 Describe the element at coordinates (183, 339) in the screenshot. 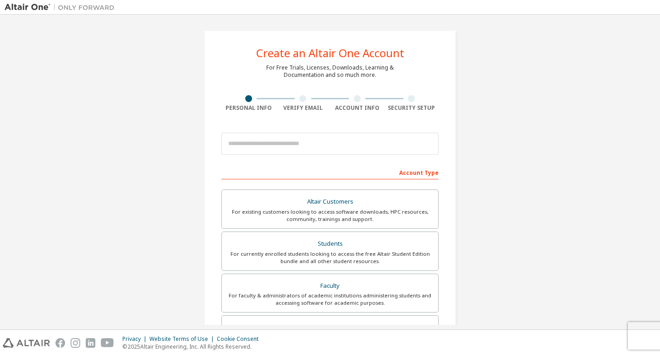

I see `div: Website Terms of Use` at that location.